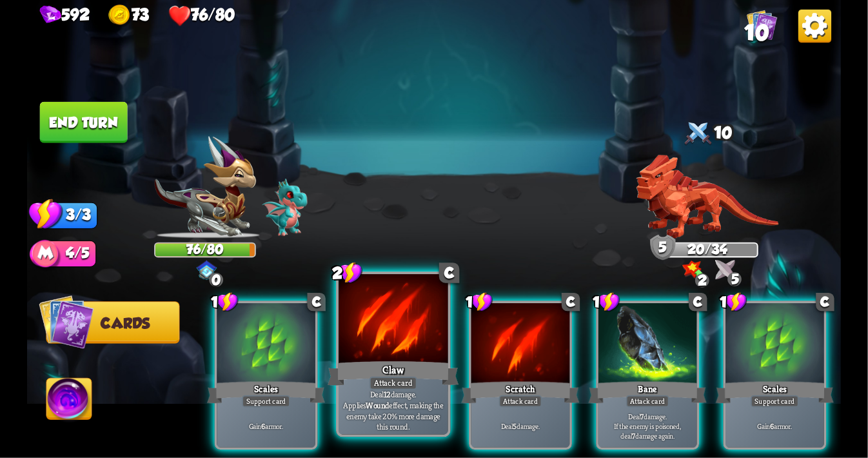 The height and width of the screenshot is (458, 868). I want to click on div: Bane, so click(648, 392).